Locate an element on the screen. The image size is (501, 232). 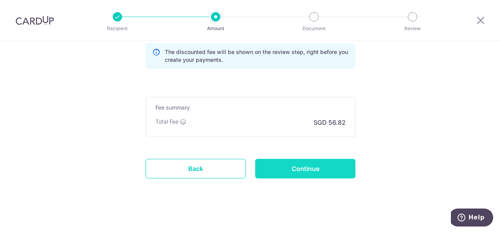
img: CardUp is located at coordinates (35, 20).